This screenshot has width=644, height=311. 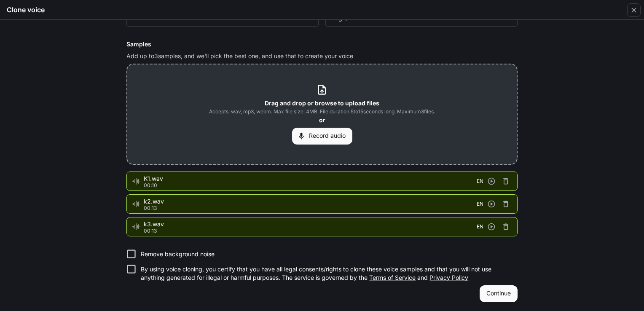 What do you see at coordinates (310, 202) in the screenshot?
I see `span: k2.wav` at bounding box center [310, 202].